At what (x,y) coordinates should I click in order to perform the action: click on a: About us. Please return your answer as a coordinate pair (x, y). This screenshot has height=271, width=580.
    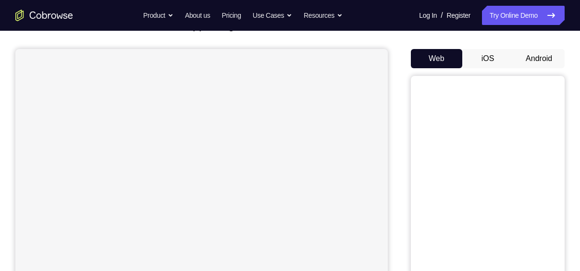
    Looking at the image, I should click on (197, 15).